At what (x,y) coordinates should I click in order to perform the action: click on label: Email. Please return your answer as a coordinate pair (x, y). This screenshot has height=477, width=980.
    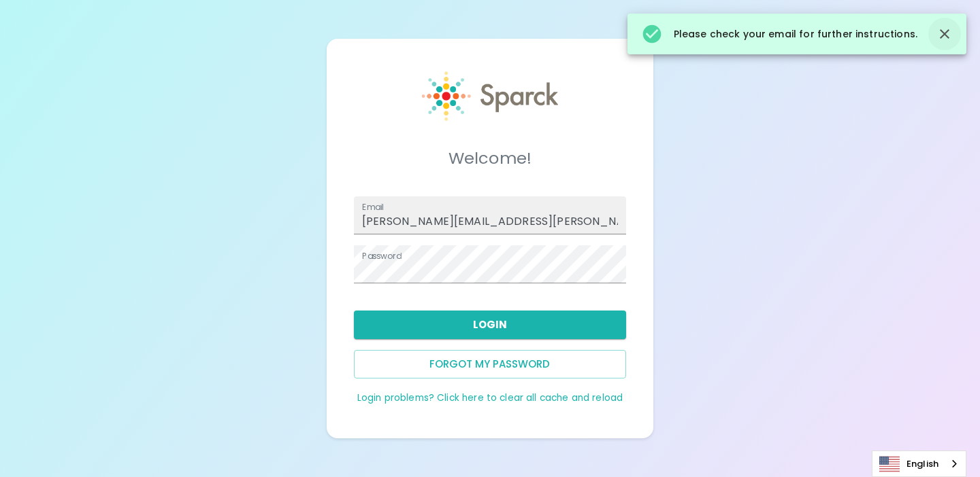
    Looking at the image, I should click on (373, 206).